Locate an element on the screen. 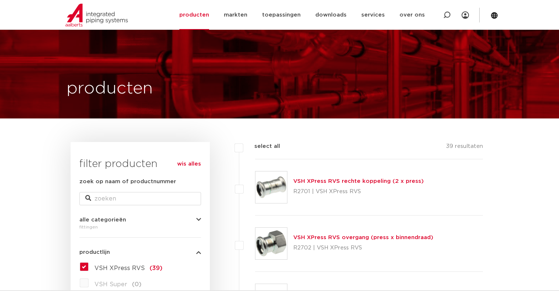 This screenshot has width=559, height=291. span: alle categorieën is located at coordinates (103, 219).